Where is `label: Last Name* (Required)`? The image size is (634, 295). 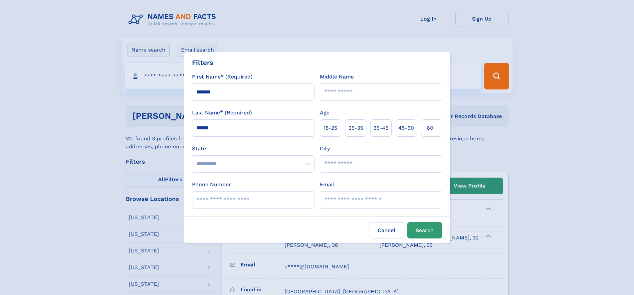 label: Last Name* (Required) is located at coordinates (222, 113).